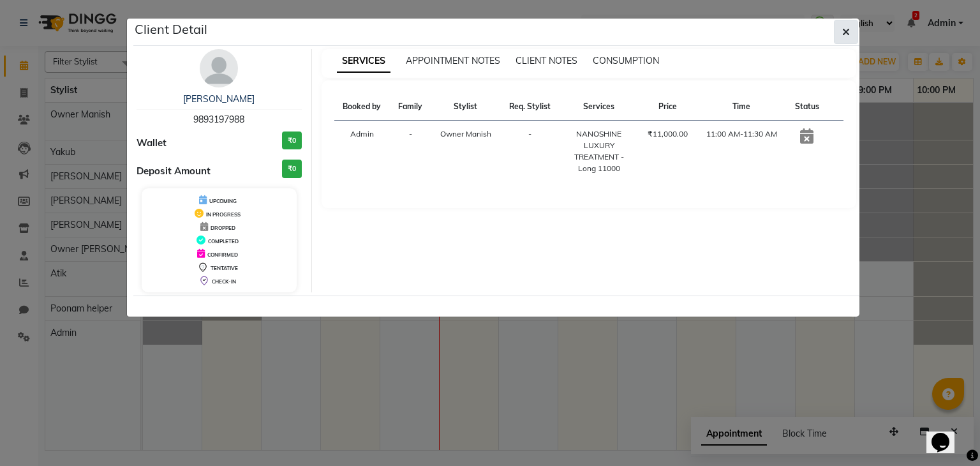 The width and height of the screenshot is (980, 466). I want to click on span: CLIENT NOTES, so click(547, 60).